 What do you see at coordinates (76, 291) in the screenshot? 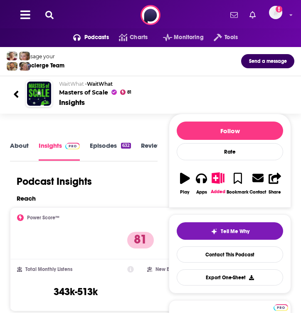
I see `h3: 343k-513k` at bounding box center [76, 291].